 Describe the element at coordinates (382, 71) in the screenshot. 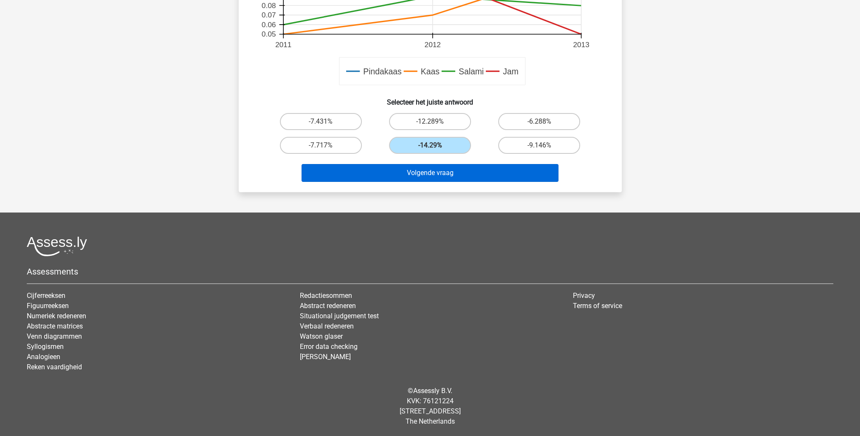

I see `text: Pindakaas` at that location.